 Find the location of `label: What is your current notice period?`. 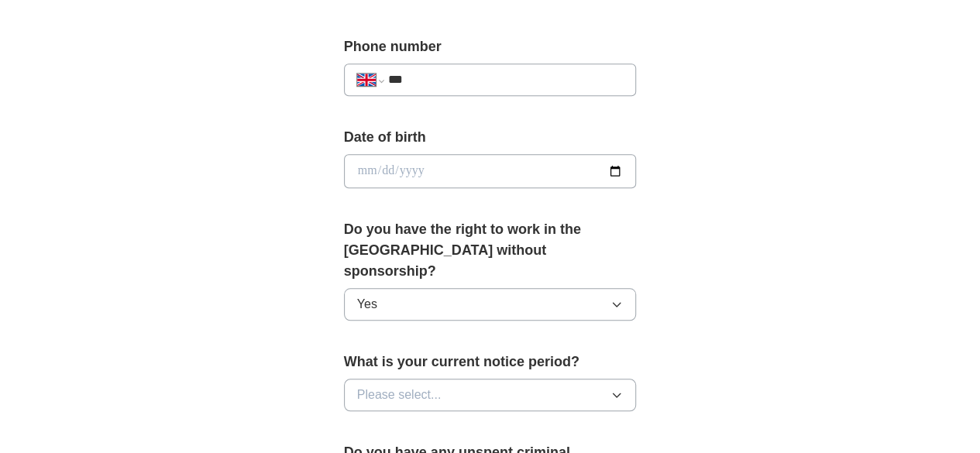

label: What is your current notice period? is located at coordinates (491, 362).